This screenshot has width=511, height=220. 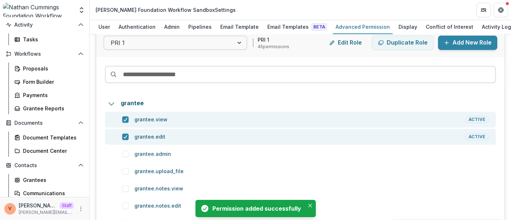 I want to click on a: Communications, so click(x=49, y=193).